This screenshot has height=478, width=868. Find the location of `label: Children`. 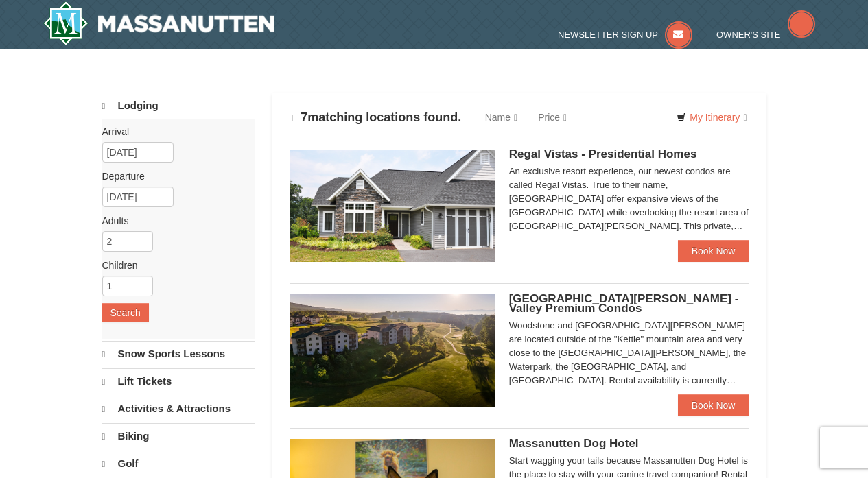

label: Children is located at coordinates (173, 266).